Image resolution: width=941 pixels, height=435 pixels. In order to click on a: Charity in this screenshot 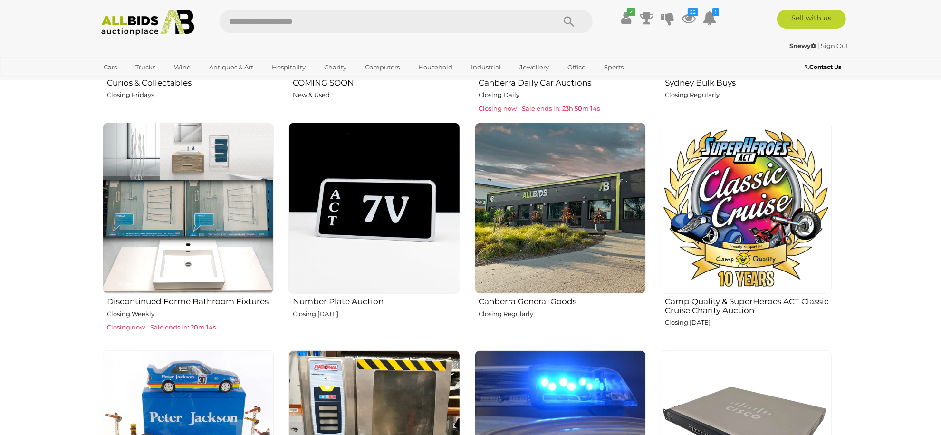, I will do `click(335, 67)`.